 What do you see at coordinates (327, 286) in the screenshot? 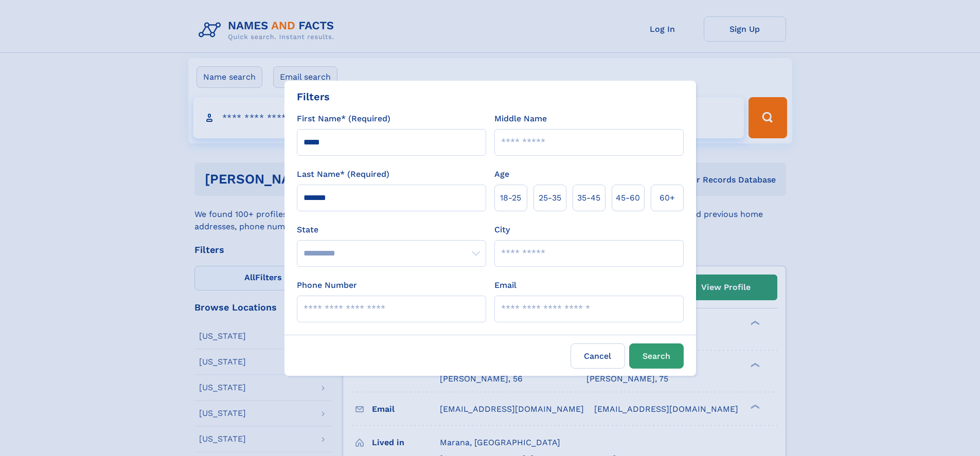
I see `label: Phone Number` at bounding box center [327, 286].